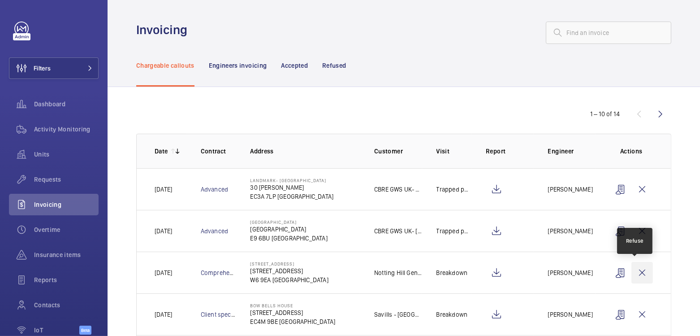 Image resolution: width=700 pixels, height=336 pixels. I want to click on input: Find an invoice, so click(609, 33).